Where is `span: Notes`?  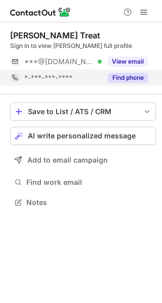
span: Notes is located at coordinates (89, 203).